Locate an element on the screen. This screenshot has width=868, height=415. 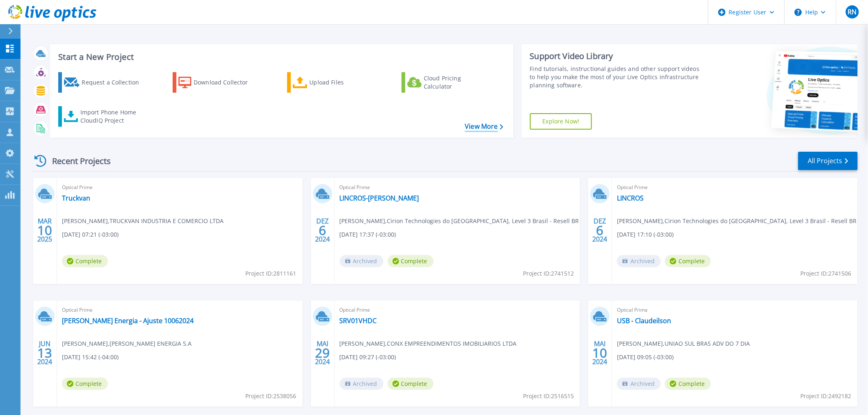
div: Upload Files is located at coordinates (343, 82).